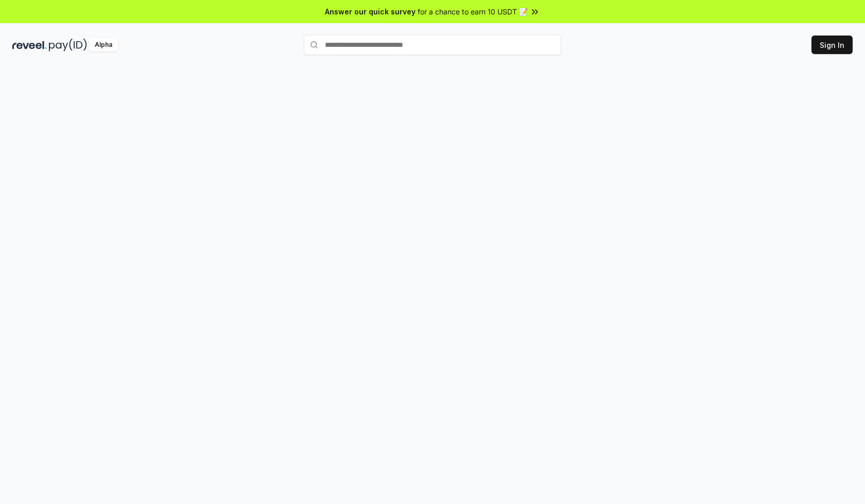 The width and height of the screenshot is (865, 504). I want to click on span: for a chance to earn 10 USDT 📝, so click(472, 11).